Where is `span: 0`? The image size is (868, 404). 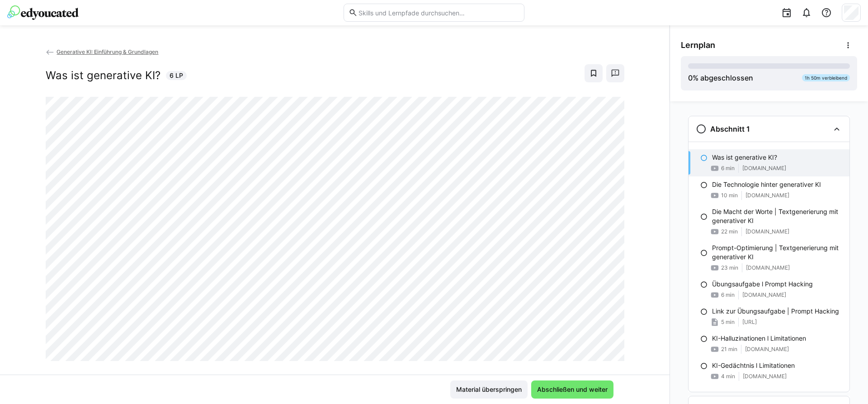 span: 0 is located at coordinates (690, 78).